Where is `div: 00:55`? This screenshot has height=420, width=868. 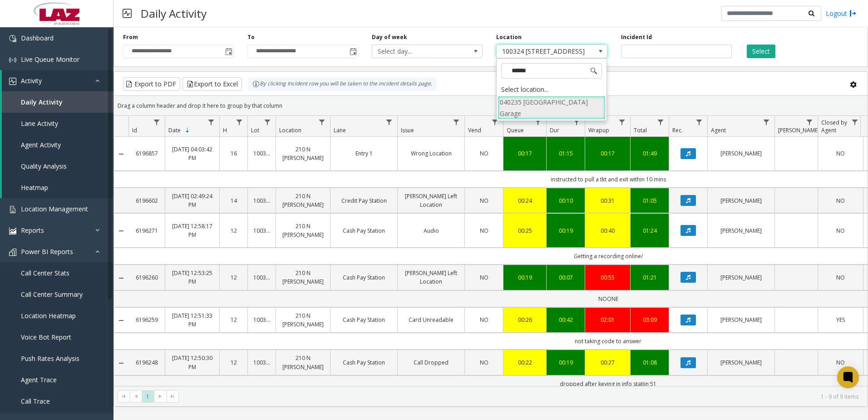 div: 00:55 is located at coordinates (607, 277).